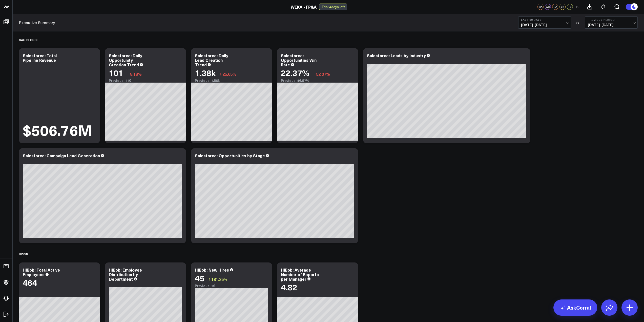 The height and width of the screenshot is (322, 644). What do you see at coordinates (570, 7) in the screenshot?
I see `div: TS` at bounding box center [570, 7].